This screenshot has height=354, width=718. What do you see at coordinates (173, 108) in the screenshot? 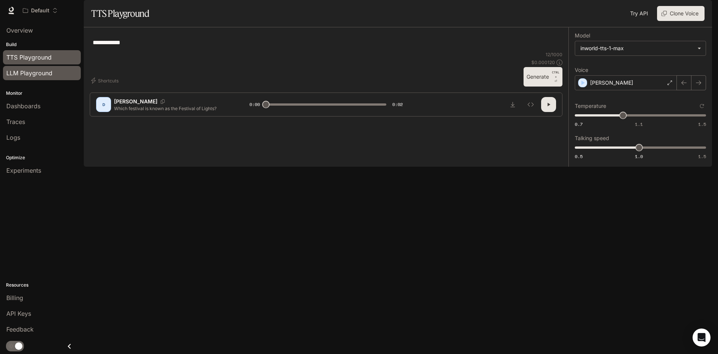
I see `p: Which festival is known as the Festival of Lights?` at bounding box center [173, 108].